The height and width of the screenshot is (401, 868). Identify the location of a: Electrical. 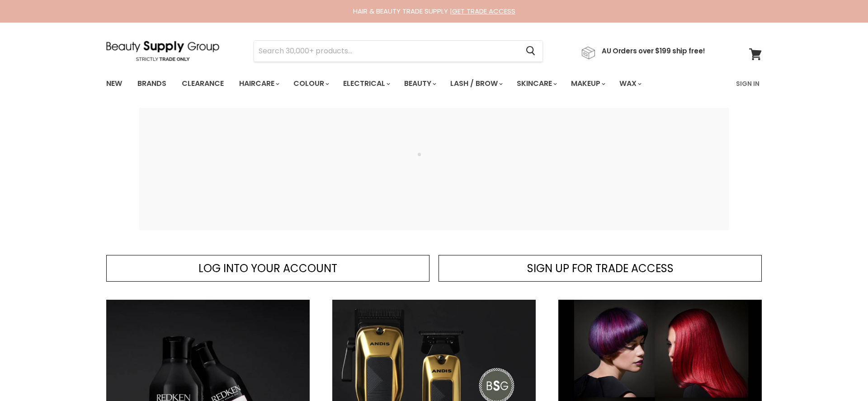
(366, 84).